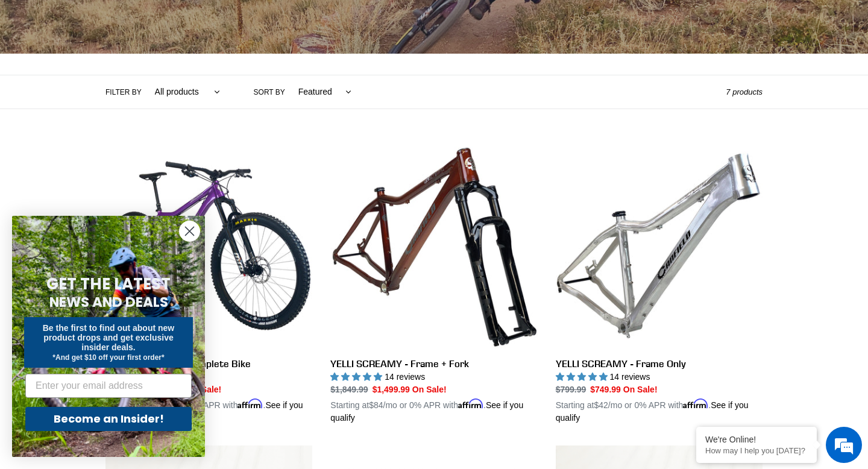  I want to click on button: Become an Insider!, so click(109, 419).